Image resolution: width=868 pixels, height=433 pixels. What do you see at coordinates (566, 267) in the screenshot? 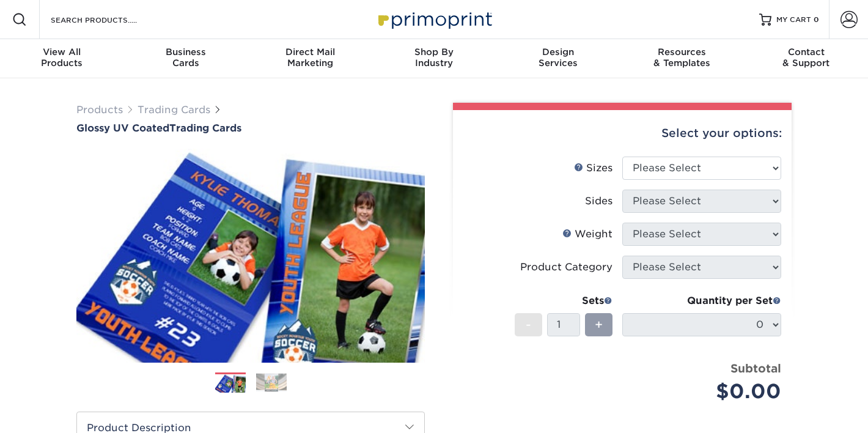
I see `div: Product Category` at bounding box center [566, 267].